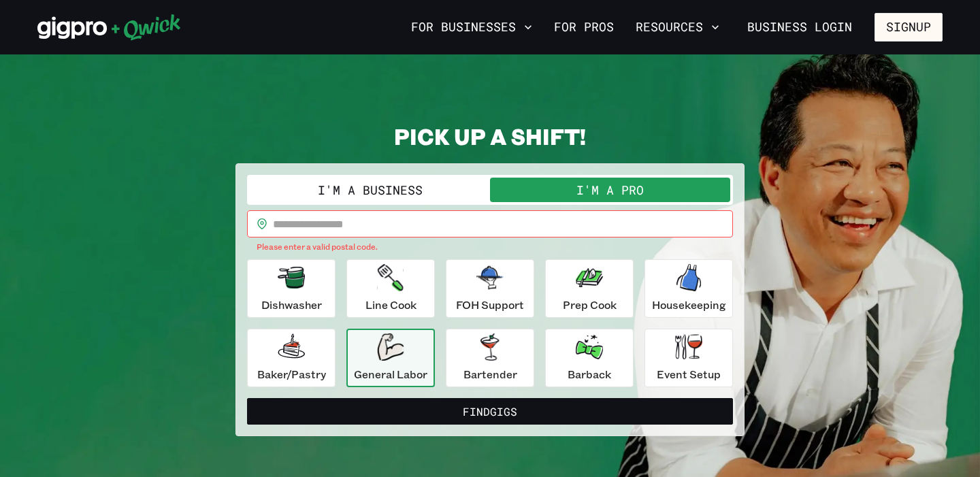  I want to click on button: I'm a Pro, so click(610, 190).